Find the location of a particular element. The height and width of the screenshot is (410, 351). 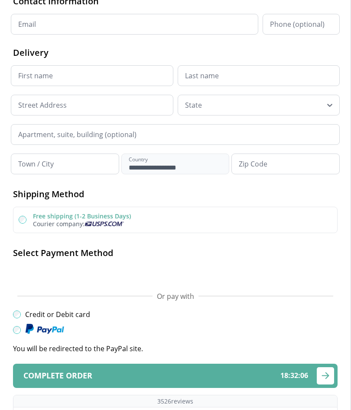

span: Courier company: is located at coordinates (58, 224).